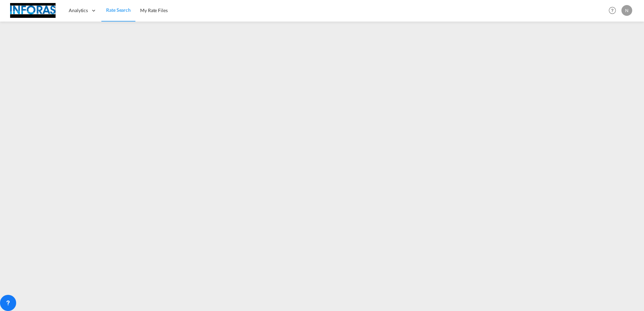  What do you see at coordinates (118, 10) in the screenshot?
I see `span: Rate Search` at bounding box center [118, 10].